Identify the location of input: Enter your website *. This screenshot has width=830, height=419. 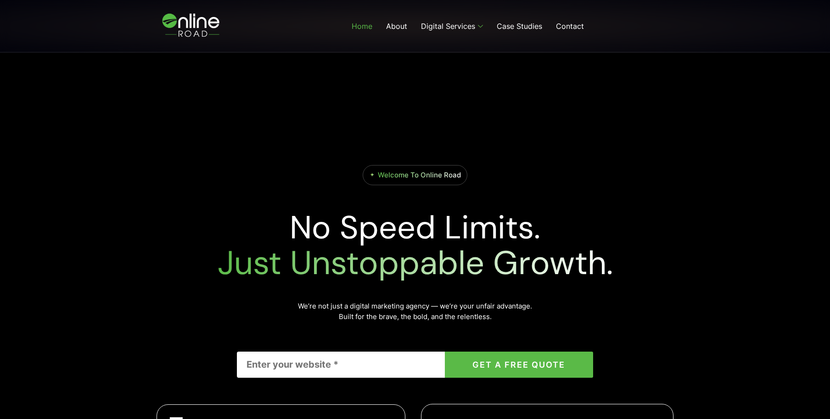
(340, 365).